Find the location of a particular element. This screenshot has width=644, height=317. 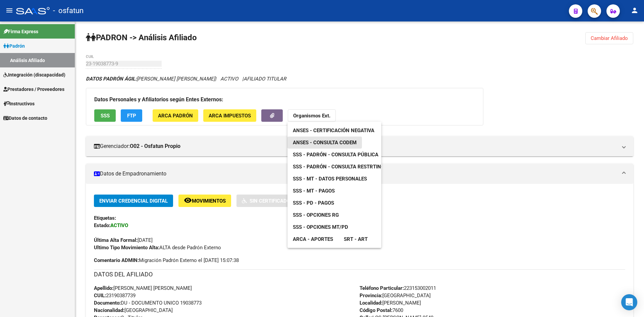

strong: Última Alta Formal: is located at coordinates (116, 240).